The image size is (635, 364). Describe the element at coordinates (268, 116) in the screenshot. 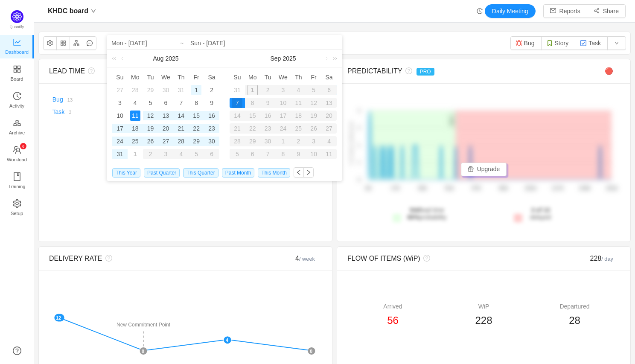

I see `td: September 16, 2025` at that location.